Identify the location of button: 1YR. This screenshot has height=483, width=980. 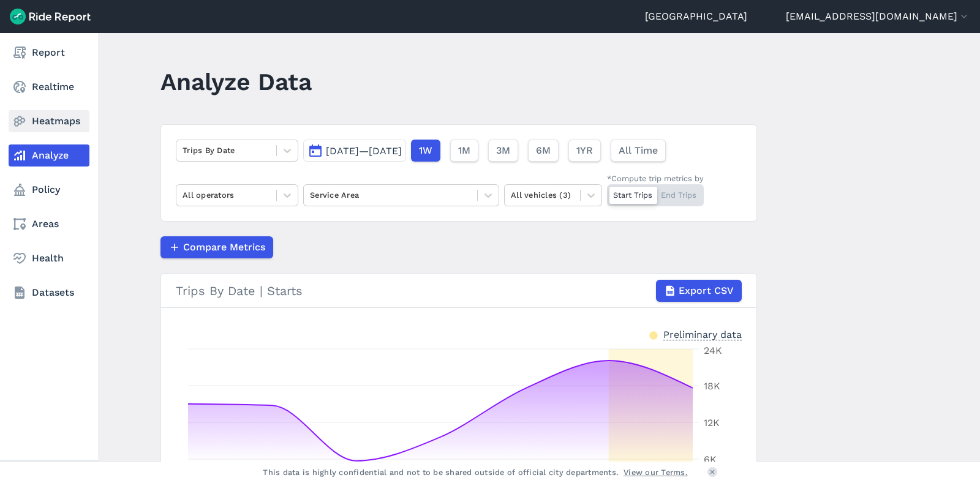
(584, 150).